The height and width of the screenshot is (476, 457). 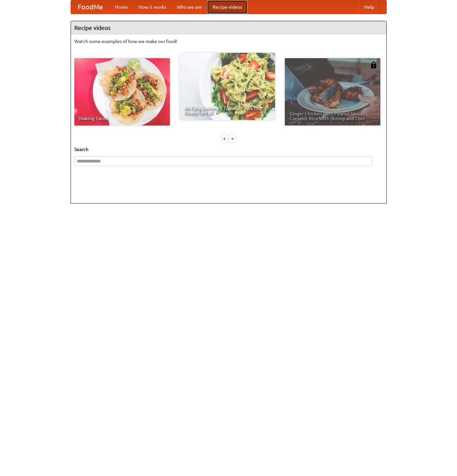 What do you see at coordinates (189, 7) in the screenshot?
I see `a: Who we are` at bounding box center [189, 7].